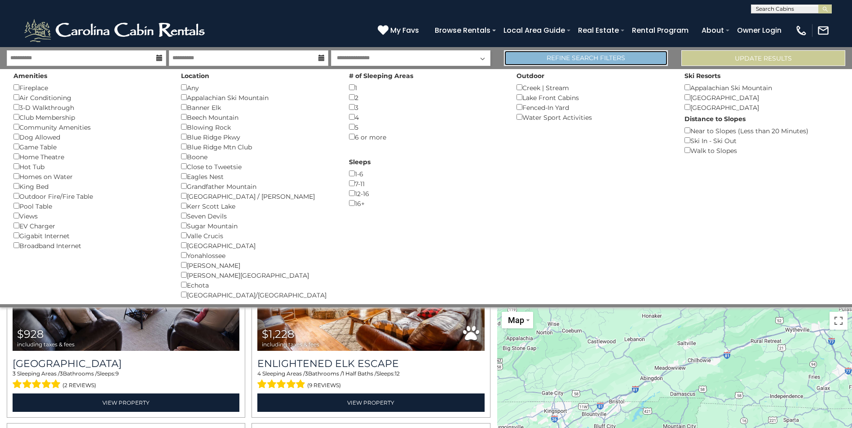 The height and width of the screenshot is (428, 852). What do you see at coordinates (426, 203) in the screenshot?
I see `div: 16+` at bounding box center [426, 203].